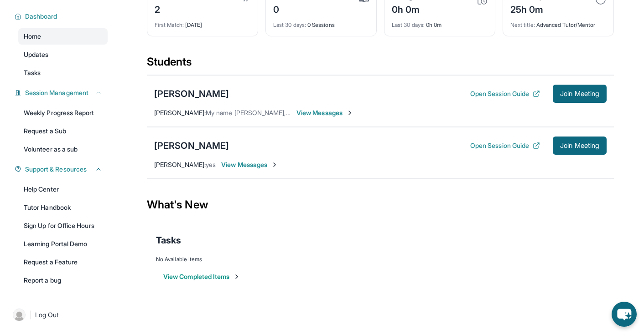  Describe the element at coordinates (380, 259) in the screenshot. I see `div: No Available Items` at that location.